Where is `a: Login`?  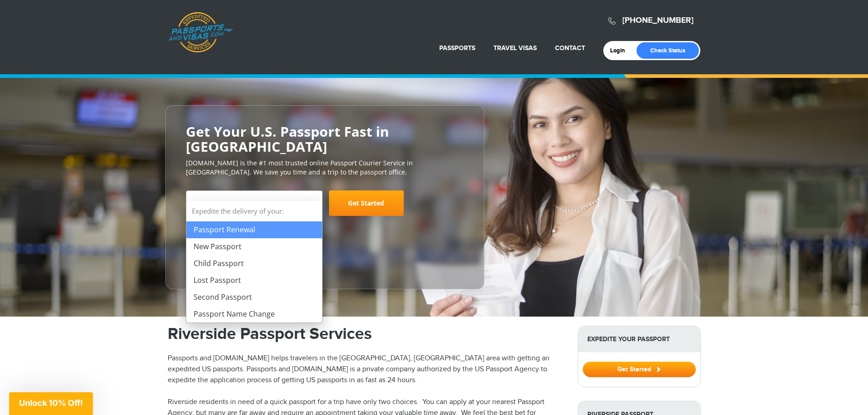 a: Login is located at coordinates (620, 51).